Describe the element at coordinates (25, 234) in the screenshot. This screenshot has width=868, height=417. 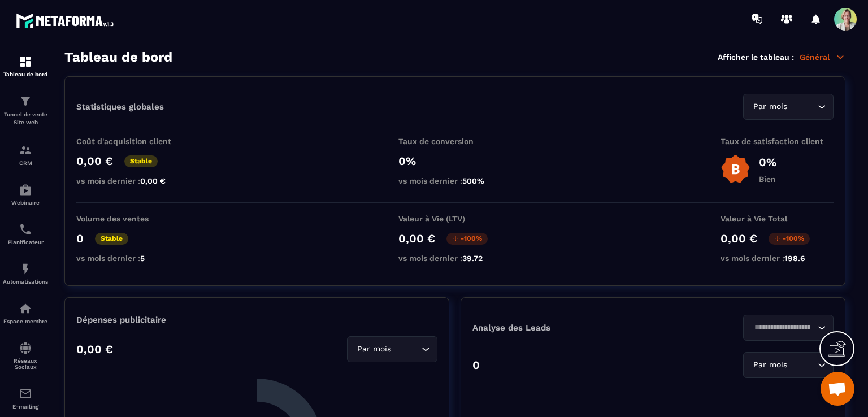
I see `a: schedulerschedulerPlanificateur` at that location.